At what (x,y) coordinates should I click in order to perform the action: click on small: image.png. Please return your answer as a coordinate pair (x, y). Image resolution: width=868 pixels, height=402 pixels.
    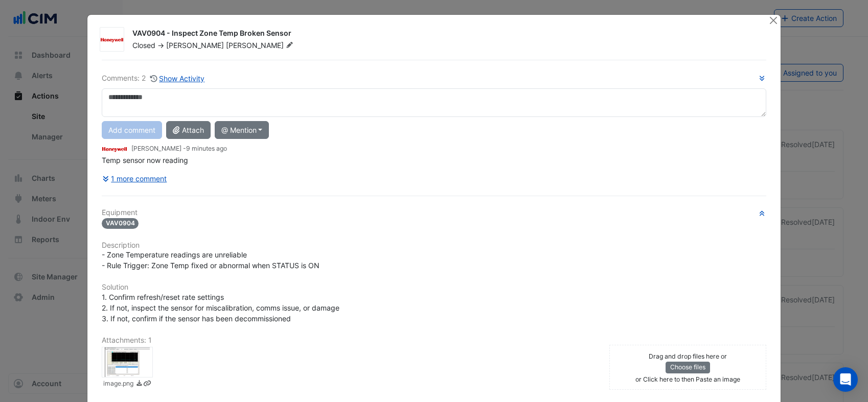
    Looking at the image, I should click on (118, 384).